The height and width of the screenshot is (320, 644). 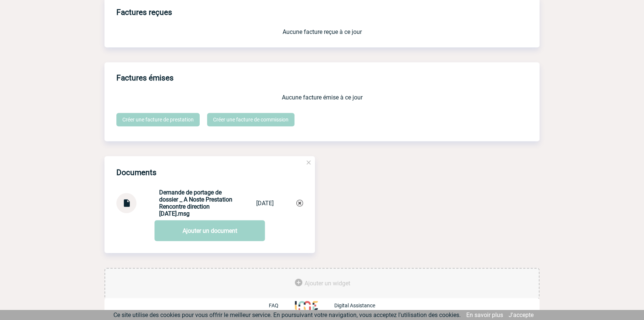 What do you see at coordinates (282, 305) in the screenshot?
I see `a: FAQ` at bounding box center [282, 305].